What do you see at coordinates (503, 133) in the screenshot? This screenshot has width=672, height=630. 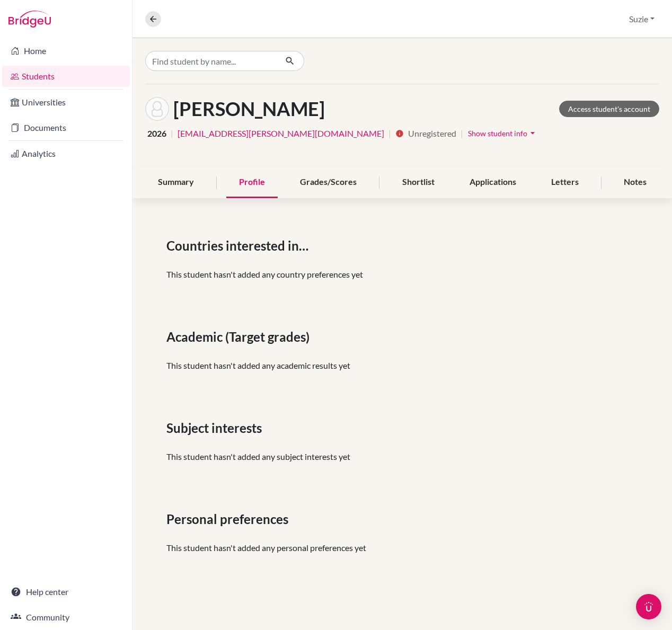 I see `button: Show student infoarrow_drop_down` at bounding box center [503, 133].